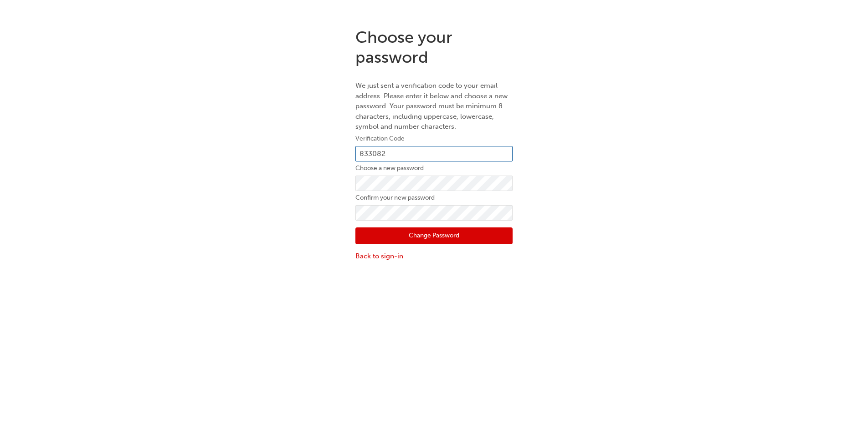 The height and width of the screenshot is (443, 868). I want to click on h1: Choose your password, so click(434, 47).